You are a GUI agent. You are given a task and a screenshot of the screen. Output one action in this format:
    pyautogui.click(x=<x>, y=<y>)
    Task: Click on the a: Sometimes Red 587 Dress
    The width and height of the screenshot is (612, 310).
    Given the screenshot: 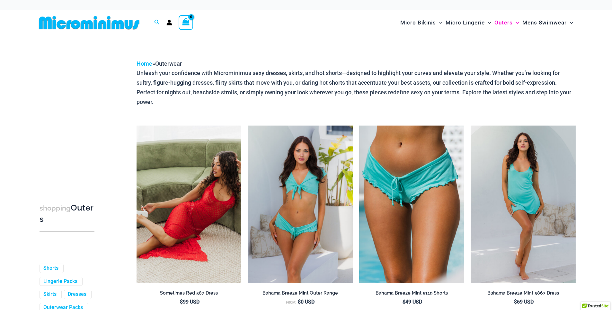 What is the action you would take?
    pyautogui.click(x=189, y=294)
    